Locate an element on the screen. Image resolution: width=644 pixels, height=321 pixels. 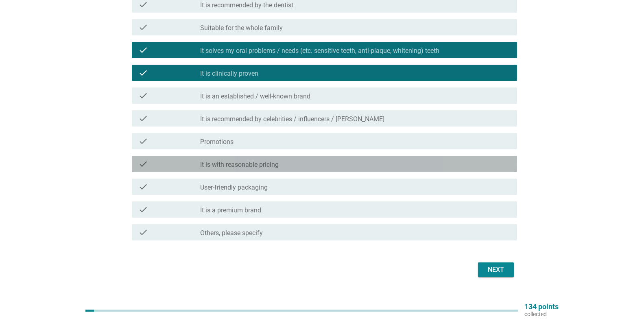
p: 134 points is located at coordinates (541, 306).